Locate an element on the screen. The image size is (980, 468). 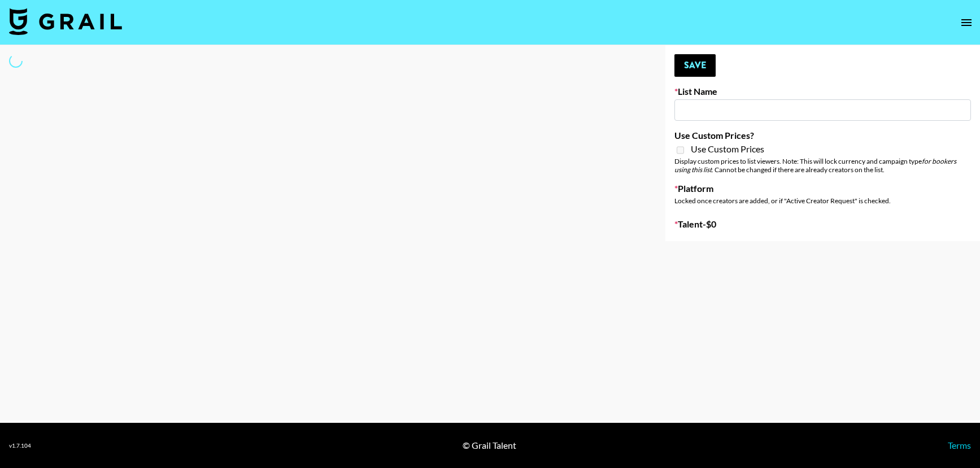
div: v 1.7.104 is located at coordinates (20, 445).